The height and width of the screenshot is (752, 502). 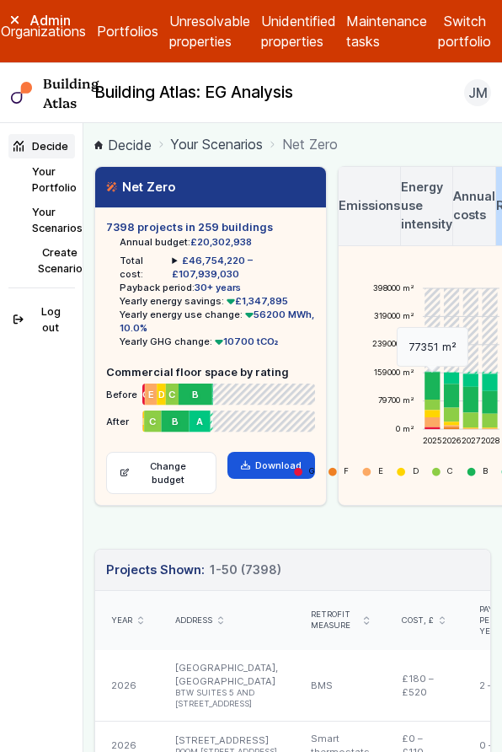 I want to click on a: Portfolios, so click(x=127, y=31).